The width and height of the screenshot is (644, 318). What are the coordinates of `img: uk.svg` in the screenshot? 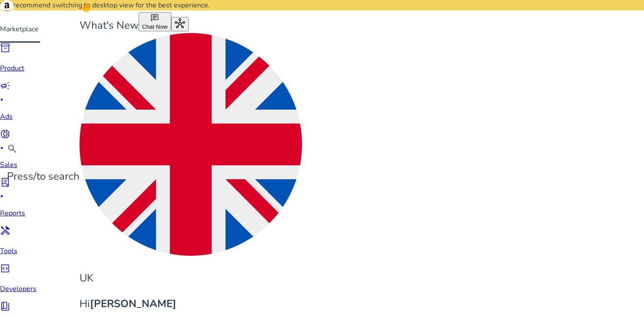 It's located at (191, 145).